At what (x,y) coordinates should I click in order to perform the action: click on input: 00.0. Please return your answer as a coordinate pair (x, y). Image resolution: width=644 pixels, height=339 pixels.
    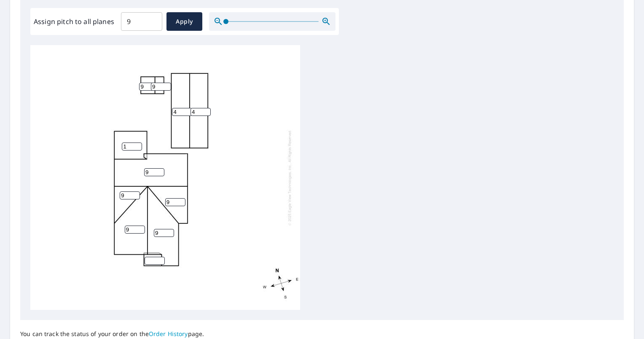
    Looking at the image, I should click on (142, 22).